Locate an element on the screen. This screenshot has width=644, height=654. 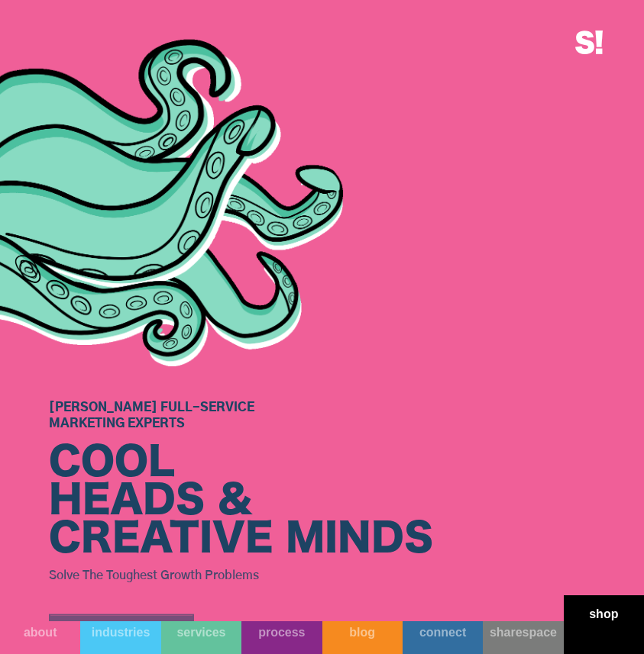
a: shop is located at coordinates (603, 624).